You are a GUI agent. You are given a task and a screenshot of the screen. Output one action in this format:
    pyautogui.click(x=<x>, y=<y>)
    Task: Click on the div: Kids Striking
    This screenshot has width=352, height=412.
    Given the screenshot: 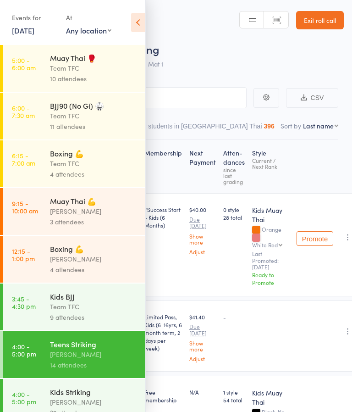 What is the action you would take?
    pyautogui.click(x=94, y=391)
    